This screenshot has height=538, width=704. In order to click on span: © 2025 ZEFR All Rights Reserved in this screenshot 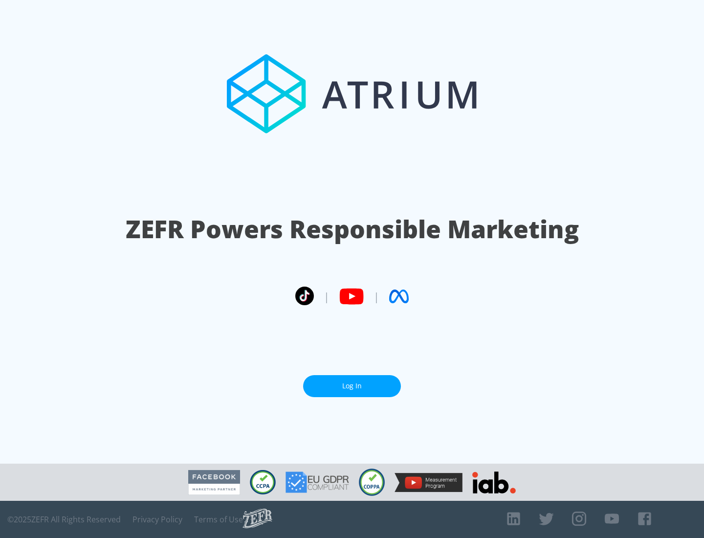, I will do `click(64, 519)`.